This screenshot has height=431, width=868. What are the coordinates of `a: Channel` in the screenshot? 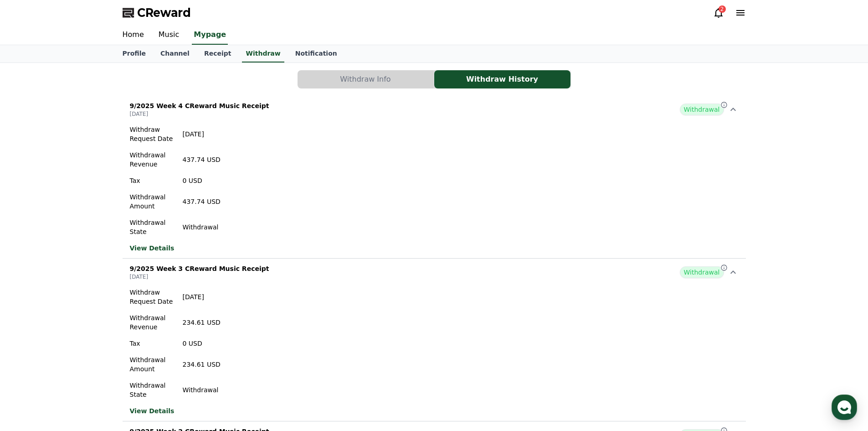 It's located at (175, 54).